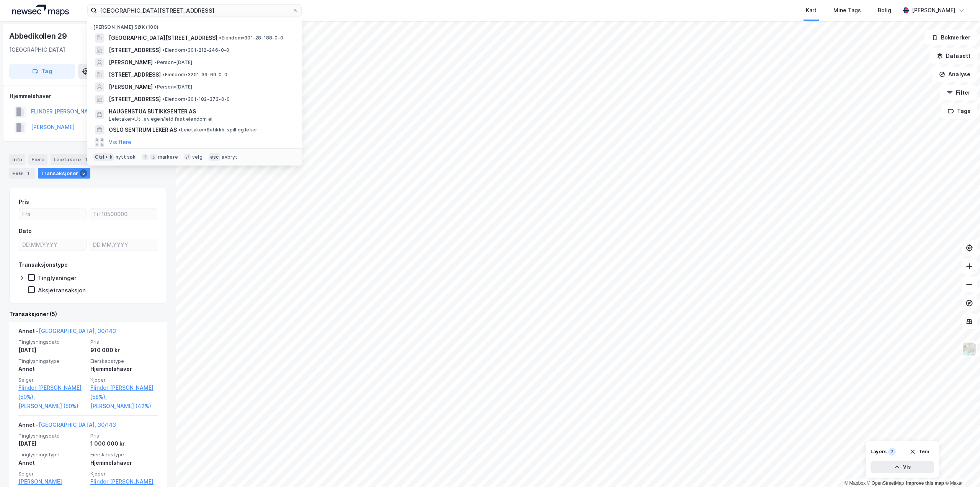 The image size is (980, 487). What do you see at coordinates (64, 173) in the screenshot?
I see `div: Transaksjoner` at bounding box center [64, 173].